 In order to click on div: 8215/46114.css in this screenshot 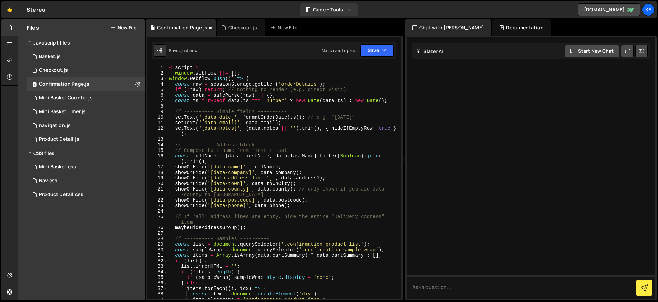, I will do `click(85, 181)`.